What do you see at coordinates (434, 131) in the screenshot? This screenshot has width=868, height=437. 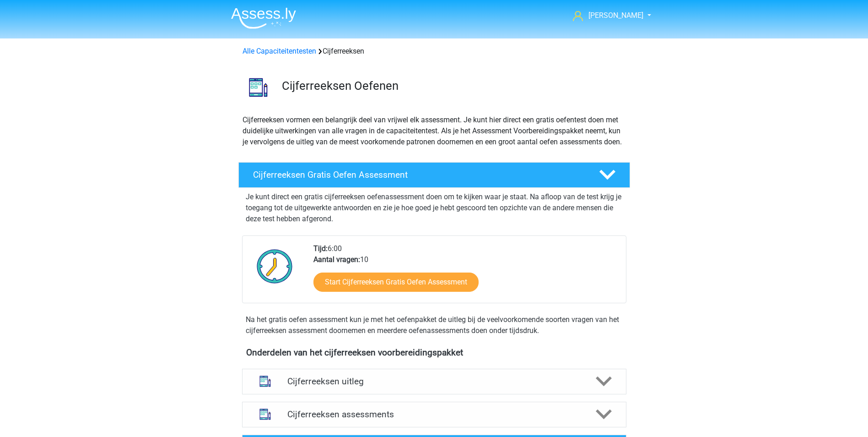 I see `p: Cijferreeksen vormen een belangrijk deel van vrijwel elk assessment. Je kunt hier direct een grat...` at bounding box center [434, 131].